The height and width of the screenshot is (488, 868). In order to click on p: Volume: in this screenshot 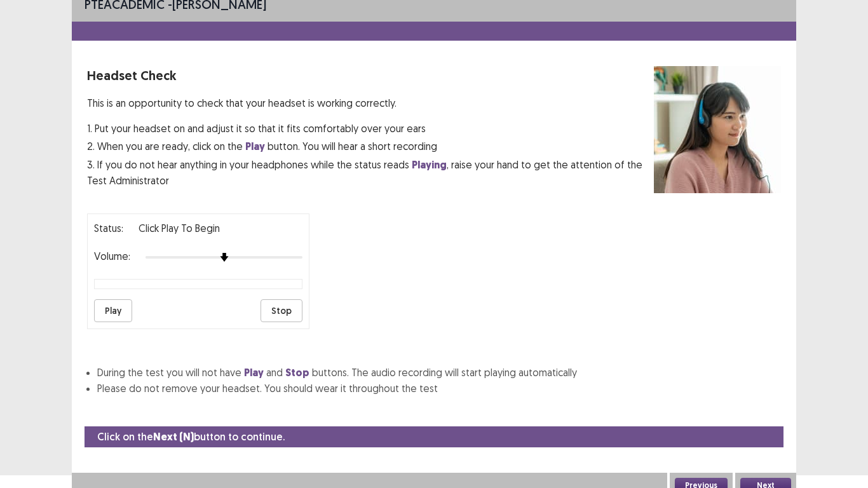, I will do `click(112, 256)`.